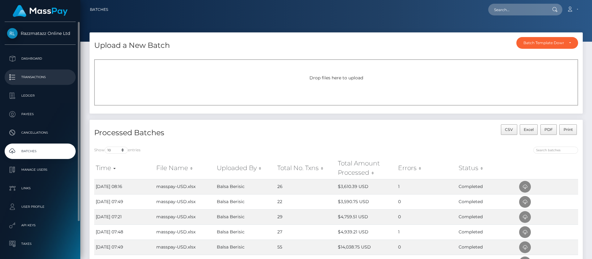  I want to click on th: Status: activate to sort column ascending, so click(487, 168).